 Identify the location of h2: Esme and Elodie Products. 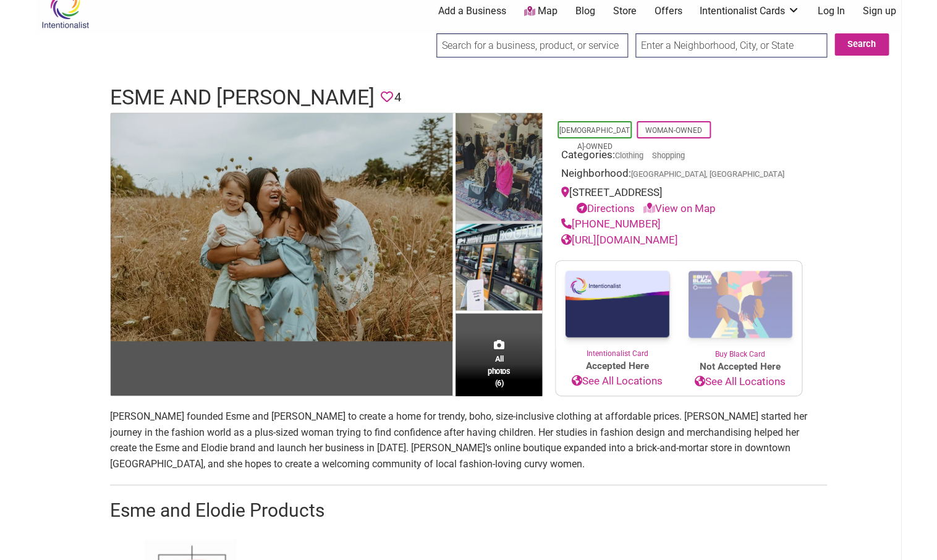
(468, 511).